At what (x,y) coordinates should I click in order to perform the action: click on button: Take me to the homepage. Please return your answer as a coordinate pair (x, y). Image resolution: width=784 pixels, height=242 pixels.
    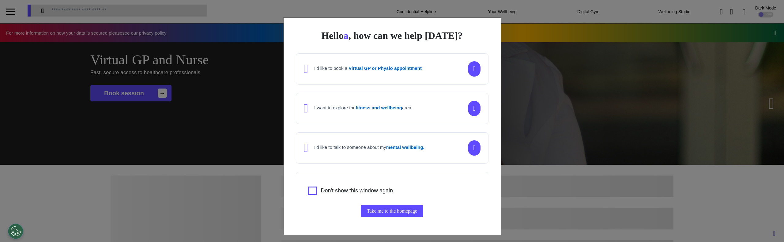
    Looking at the image, I should click on (392, 211).